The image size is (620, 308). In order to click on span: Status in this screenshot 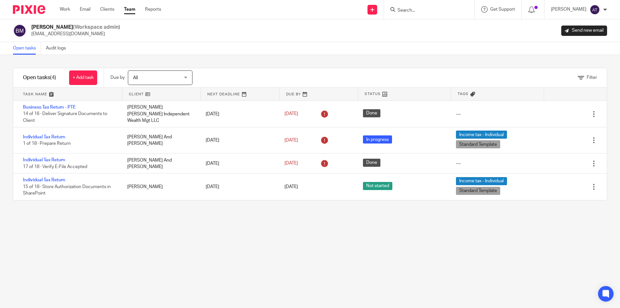, I will do `click(373, 94)`.